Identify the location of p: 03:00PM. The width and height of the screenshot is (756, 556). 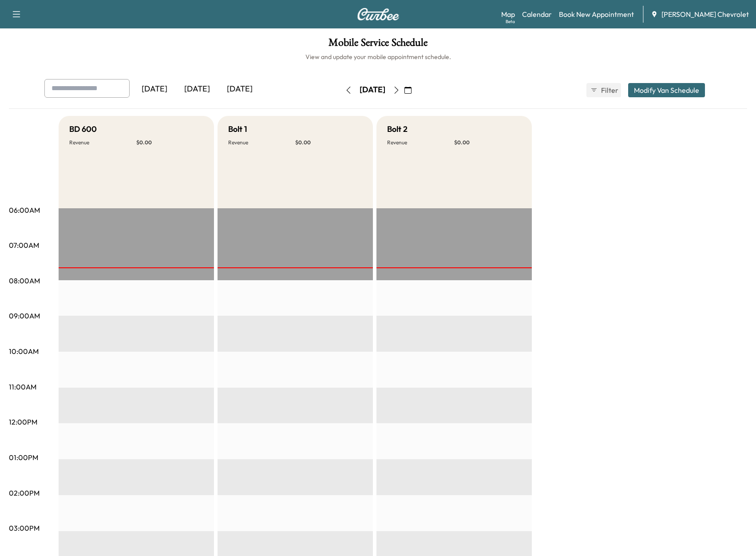
(24, 528).